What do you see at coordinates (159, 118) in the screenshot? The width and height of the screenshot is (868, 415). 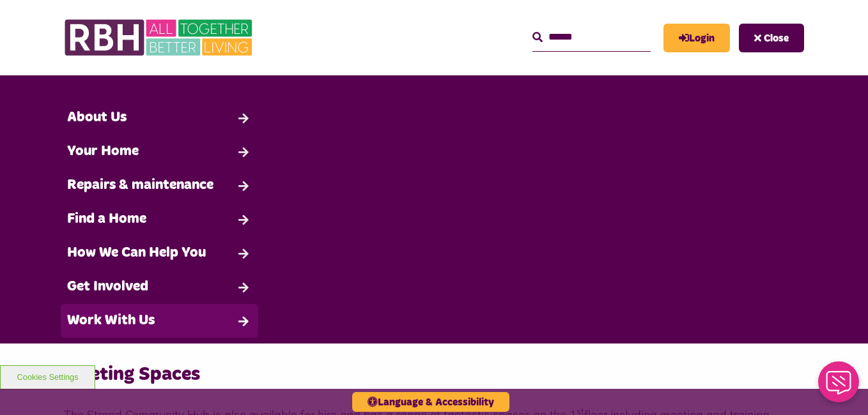 I see `a: About Us` at bounding box center [159, 118].